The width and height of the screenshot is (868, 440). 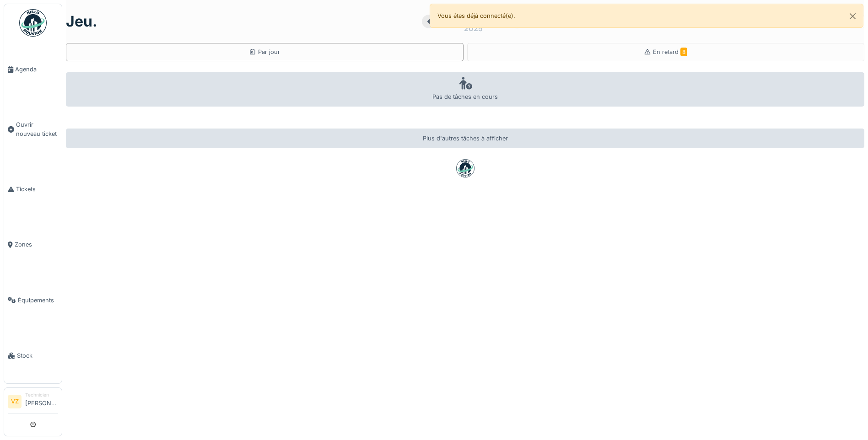 What do you see at coordinates (33, 129) in the screenshot?
I see `a: Ouvrir nouveau ticket` at bounding box center [33, 129].